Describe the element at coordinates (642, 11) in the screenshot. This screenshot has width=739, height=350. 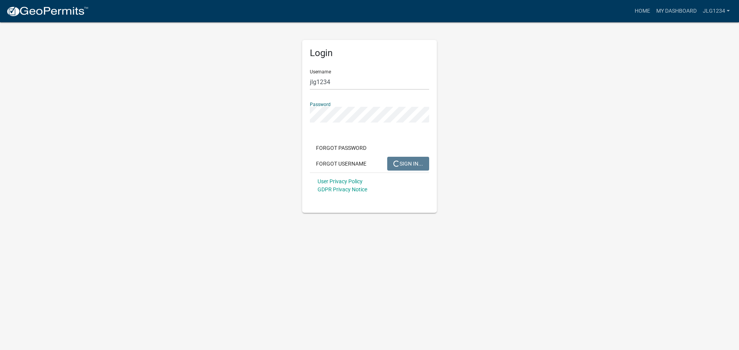
I see `a: Home` at that location.